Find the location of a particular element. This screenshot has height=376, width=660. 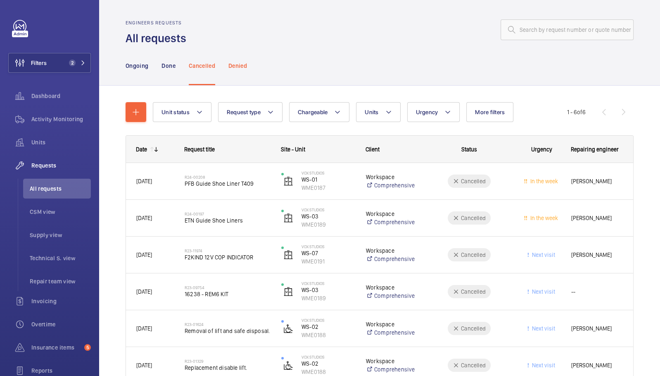

span: 5 is located at coordinates (88, 347).